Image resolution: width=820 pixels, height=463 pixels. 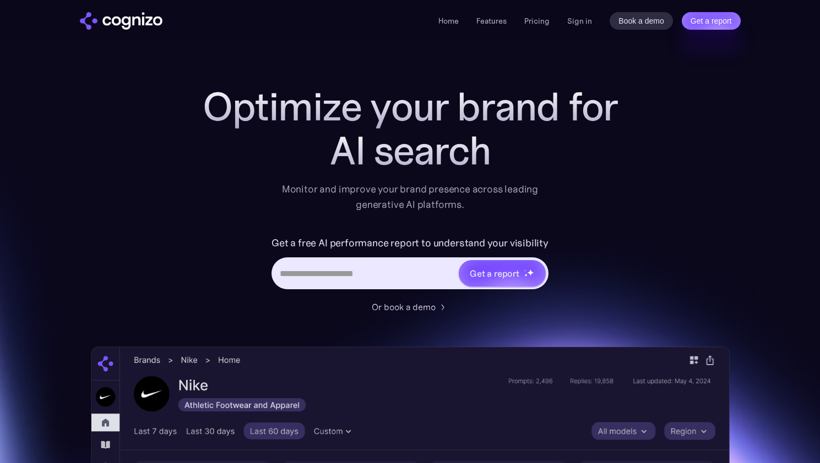 What do you see at coordinates (491, 21) in the screenshot?
I see `a: Features` at bounding box center [491, 21].